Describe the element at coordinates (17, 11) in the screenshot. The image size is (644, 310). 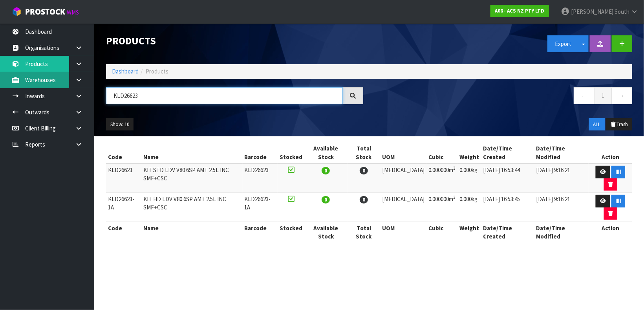
I see `img: cube-alt.png` at that location.